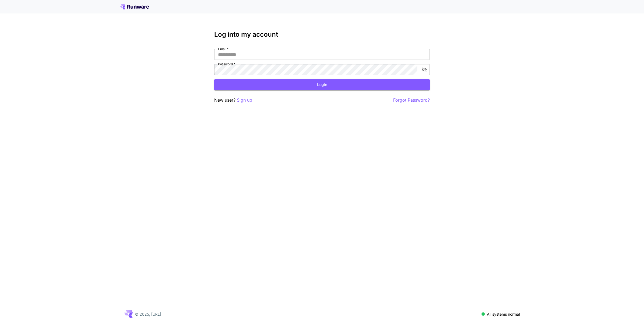 Image resolution: width=644 pixels, height=324 pixels. Describe the element at coordinates (233, 100) in the screenshot. I see `p: New user?` at that location.